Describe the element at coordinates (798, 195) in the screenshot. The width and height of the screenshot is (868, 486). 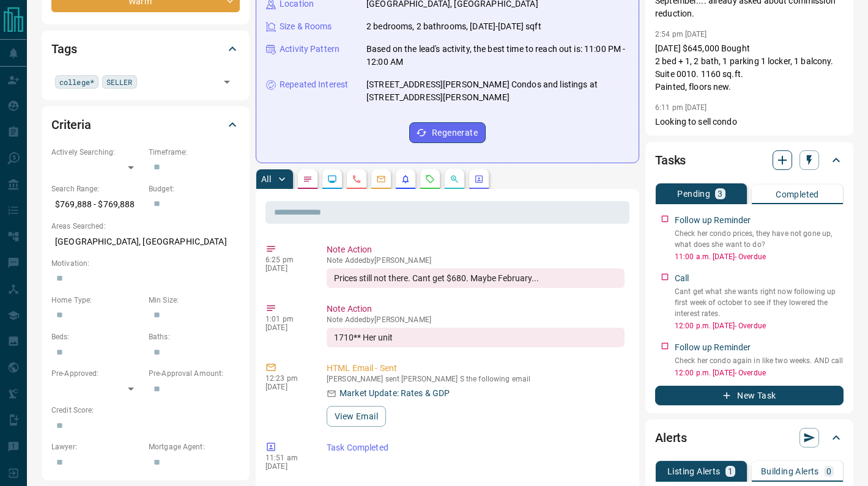
I see `p: Completed` at that location.